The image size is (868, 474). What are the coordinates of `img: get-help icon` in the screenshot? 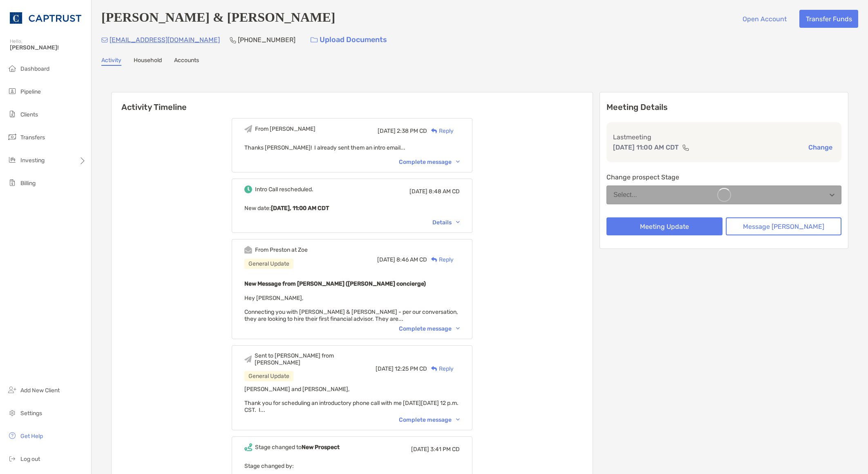 It's located at (12, 436).